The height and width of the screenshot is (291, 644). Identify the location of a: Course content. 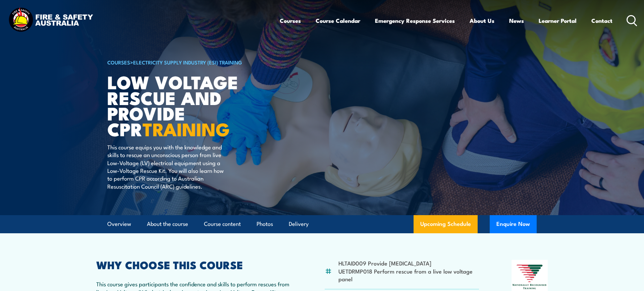
(222, 224).